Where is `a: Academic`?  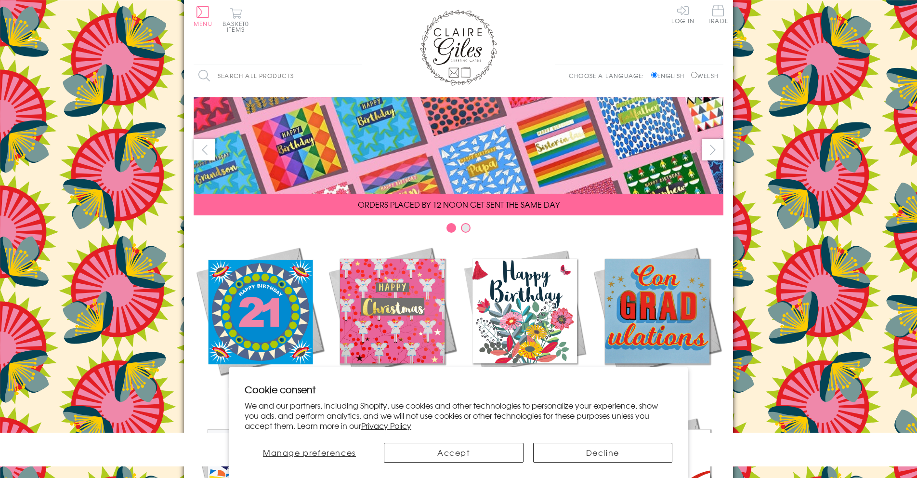 a: Academic is located at coordinates (657, 320).